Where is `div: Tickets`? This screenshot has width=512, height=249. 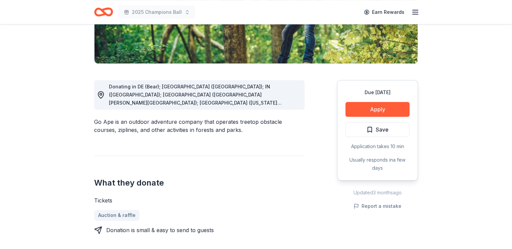 div: Tickets is located at coordinates (199, 200).